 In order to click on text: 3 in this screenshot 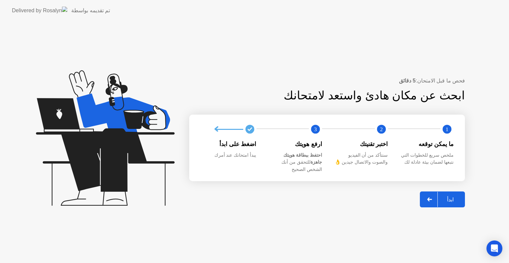, I will do `click(315, 129)`.